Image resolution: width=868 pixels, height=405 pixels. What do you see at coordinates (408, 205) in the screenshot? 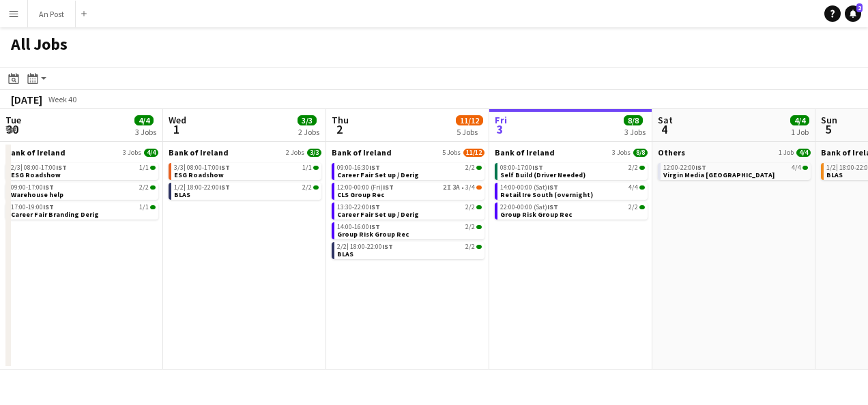
I see `div: Bank of Ireland5 Jobs11/1209:00-16:30IST2/2Career Fair Set up / Derig12:00-00:00 (Fri)IST2I3A•3/4...` at bounding box center [408, 205].